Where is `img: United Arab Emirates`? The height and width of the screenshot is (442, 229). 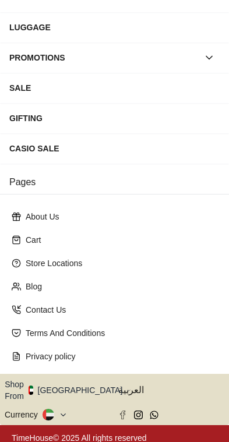
img: United Arab Emirates is located at coordinates (31, 390).